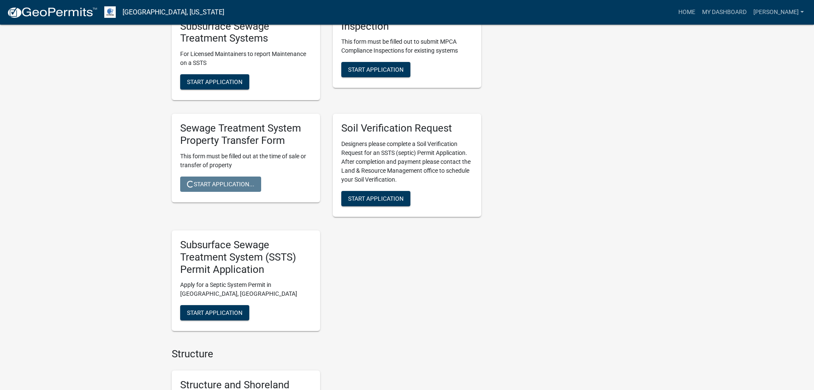  What do you see at coordinates (407, 128) in the screenshot?
I see `h5: Soil Verification Request` at bounding box center [407, 128].